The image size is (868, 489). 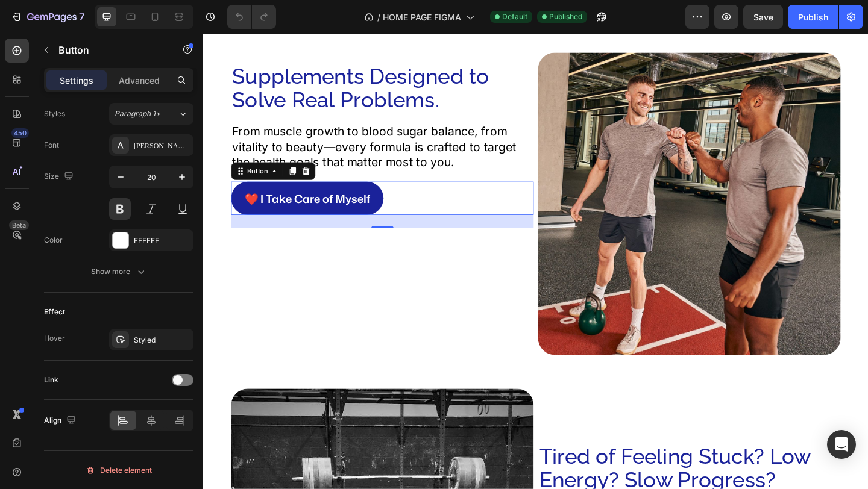 I want to click on p: Button, so click(x=109, y=50).